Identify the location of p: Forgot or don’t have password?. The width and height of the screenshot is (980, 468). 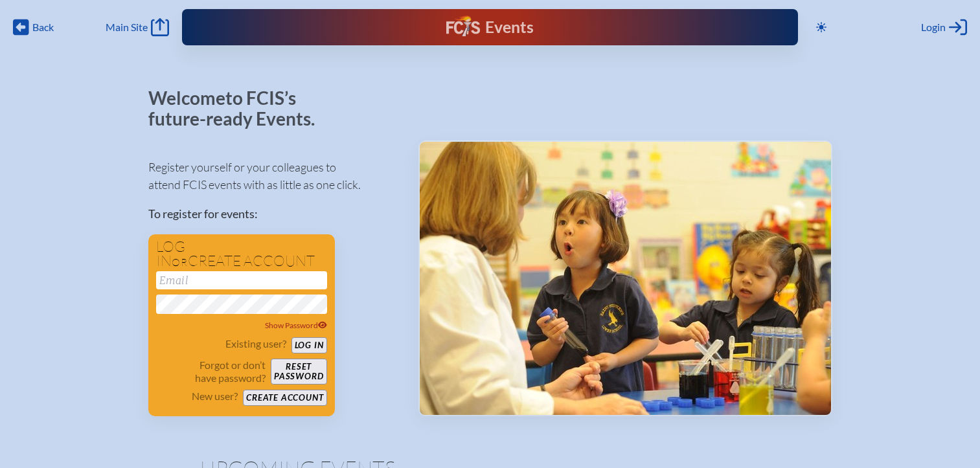
(211, 372).